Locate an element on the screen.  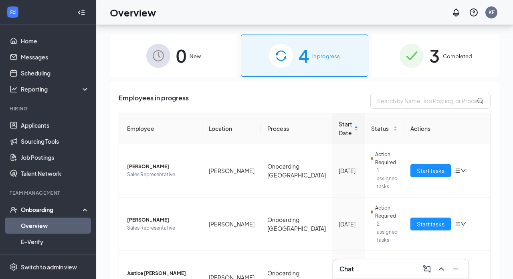
h1: Overview is located at coordinates (133, 12).